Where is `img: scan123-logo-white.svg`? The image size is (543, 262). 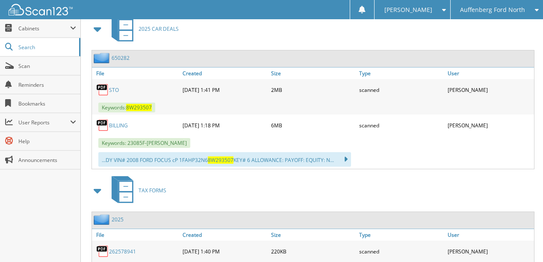
img: scan123-logo-white.svg is located at coordinates (41, 9).